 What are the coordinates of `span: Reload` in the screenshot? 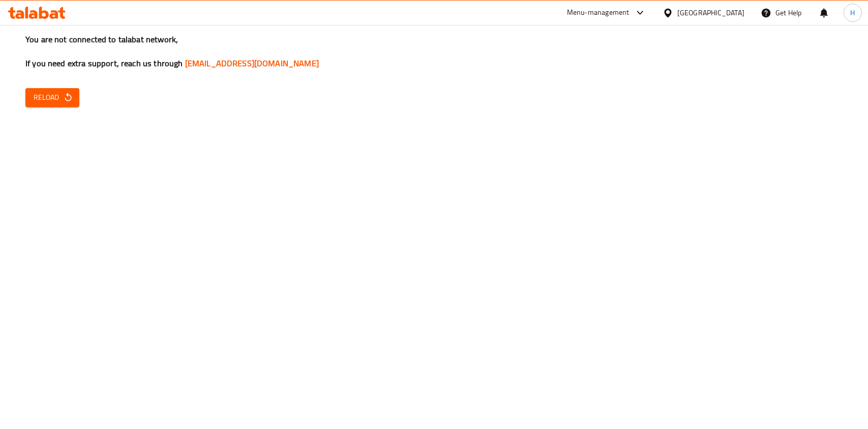 It's located at (53, 97).